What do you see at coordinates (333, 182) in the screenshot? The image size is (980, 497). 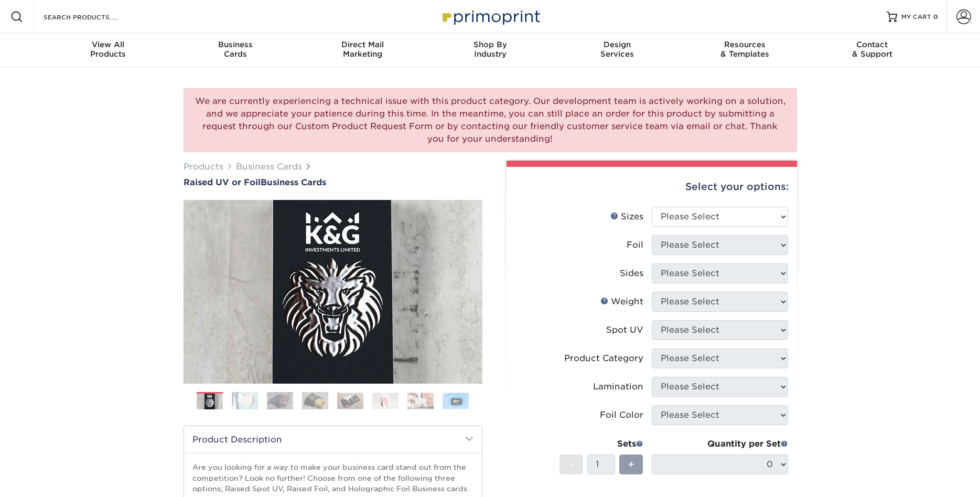 I see `h1: Business Cards` at bounding box center [333, 182].